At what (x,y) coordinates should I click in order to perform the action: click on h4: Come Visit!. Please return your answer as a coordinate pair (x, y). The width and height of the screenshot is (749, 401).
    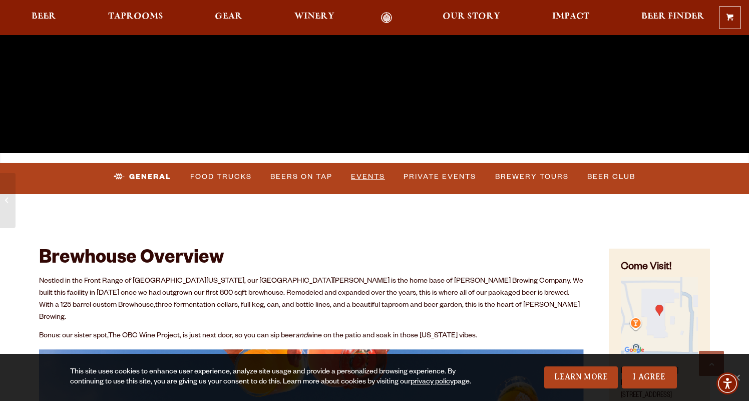
    Looking at the image, I should click on (659, 267).